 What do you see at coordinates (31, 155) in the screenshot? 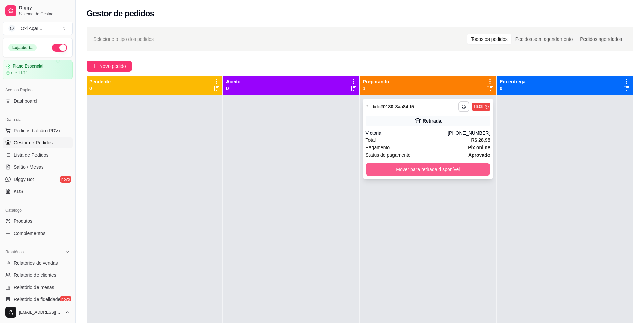
I see `span: Lista de Pedidos` at bounding box center [31, 155].